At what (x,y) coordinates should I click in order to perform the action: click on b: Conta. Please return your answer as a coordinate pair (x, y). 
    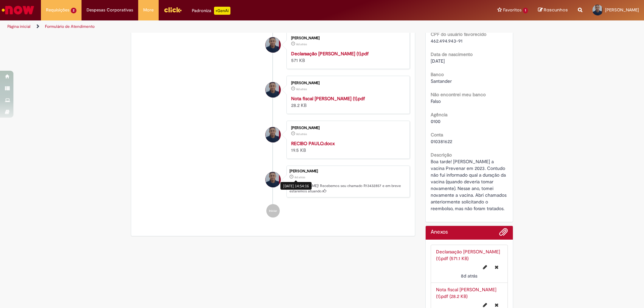
    Looking at the image, I should click on (437, 135).